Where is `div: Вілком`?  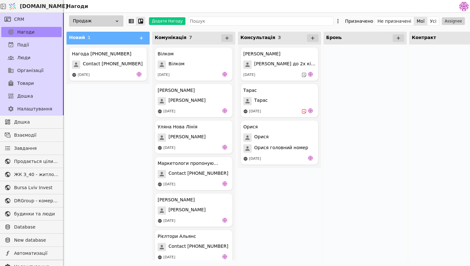
div: Вілком is located at coordinates (166, 54).